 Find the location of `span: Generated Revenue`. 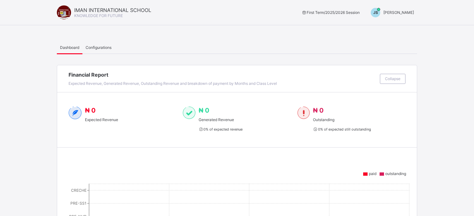

span: Generated Revenue is located at coordinates (221, 120).